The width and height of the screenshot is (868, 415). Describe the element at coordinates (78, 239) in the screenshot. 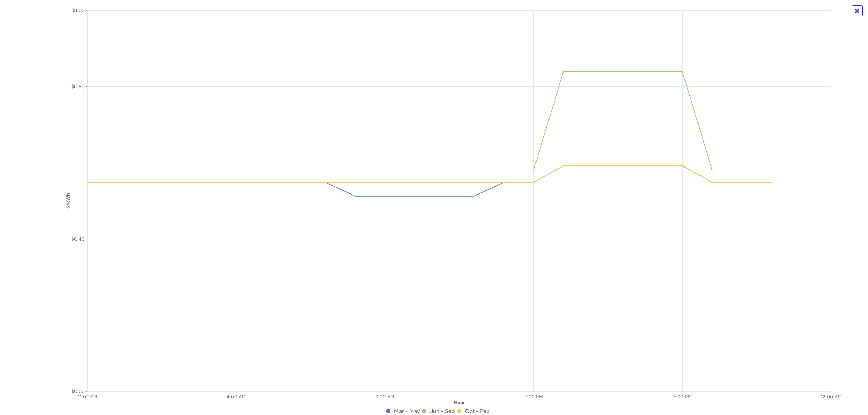

I see `text: $0.40` at that location.